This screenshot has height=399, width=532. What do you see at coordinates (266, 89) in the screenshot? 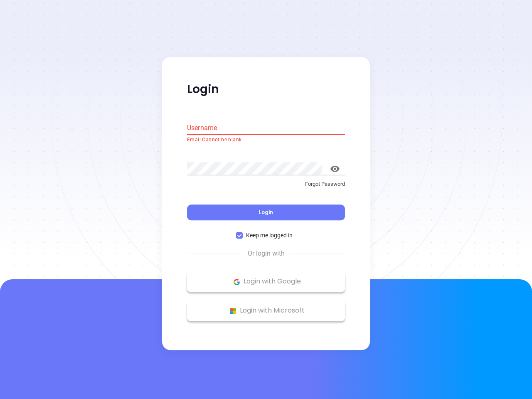
I see `p: Login` at bounding box center [266, 89].